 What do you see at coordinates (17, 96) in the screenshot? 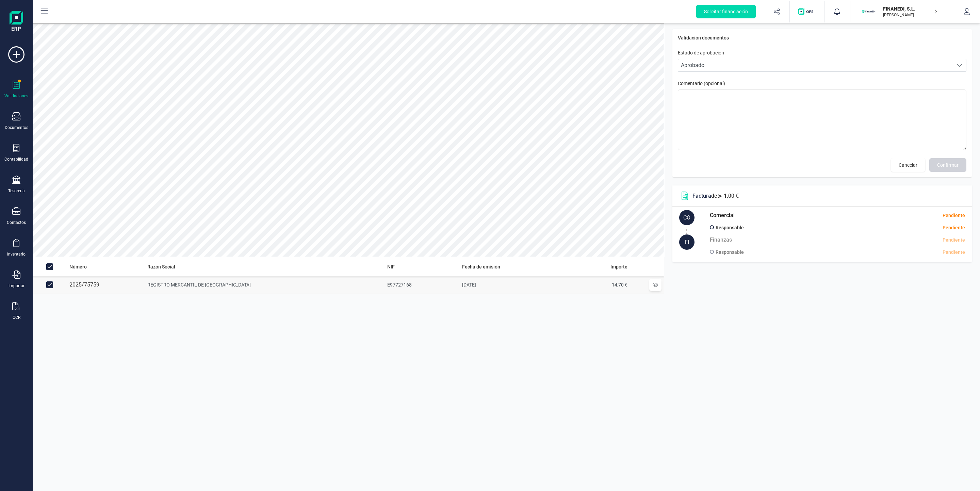
I see `div: Validaciones` at bounding box center [17, 96].